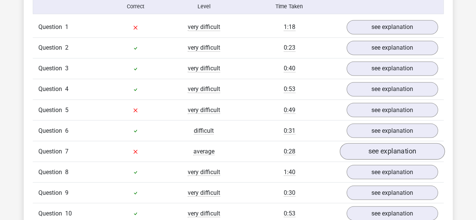 Image resolution: width=476 pixels, height=220 pixels. What do you see at coordinates (67, 130) in the screenshot?
I see `span: 6` at bounding box center [67, 130].